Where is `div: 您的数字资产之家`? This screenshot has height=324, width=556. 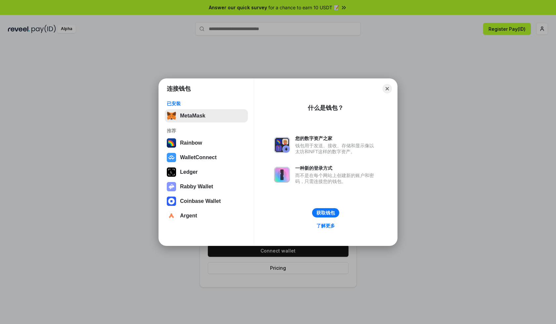
div: 您的数字资产之家 is located at coordinates (336, 138).